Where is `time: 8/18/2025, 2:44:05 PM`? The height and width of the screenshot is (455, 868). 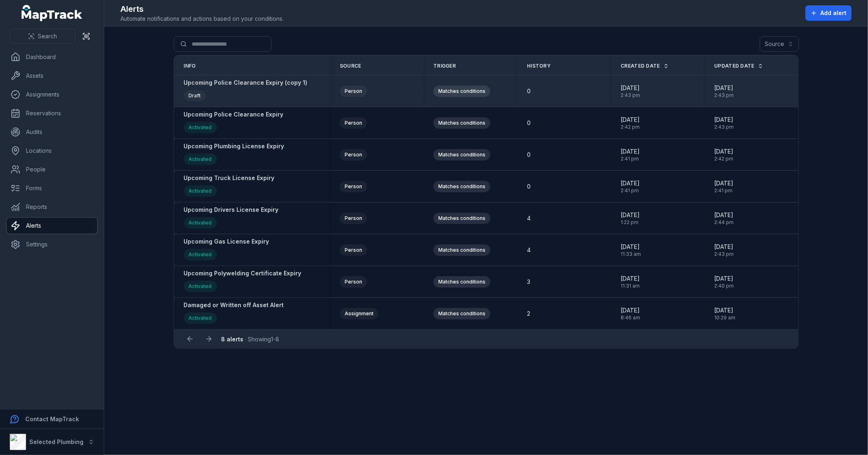
time: 8/18/2025, 2:44:05 PM is located at coordinates (724, 218).